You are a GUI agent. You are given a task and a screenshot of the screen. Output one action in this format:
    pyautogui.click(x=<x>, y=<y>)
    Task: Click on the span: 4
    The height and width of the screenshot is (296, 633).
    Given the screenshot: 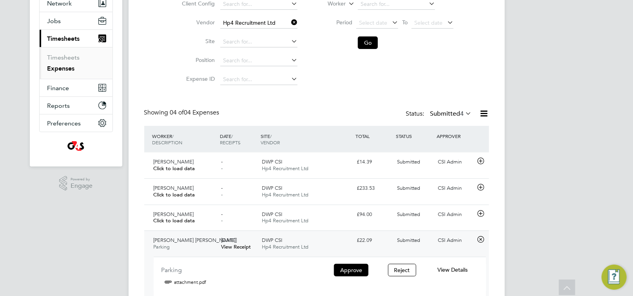 What is the action you would take?
    pyautogui.click(x=462, y=114)
    